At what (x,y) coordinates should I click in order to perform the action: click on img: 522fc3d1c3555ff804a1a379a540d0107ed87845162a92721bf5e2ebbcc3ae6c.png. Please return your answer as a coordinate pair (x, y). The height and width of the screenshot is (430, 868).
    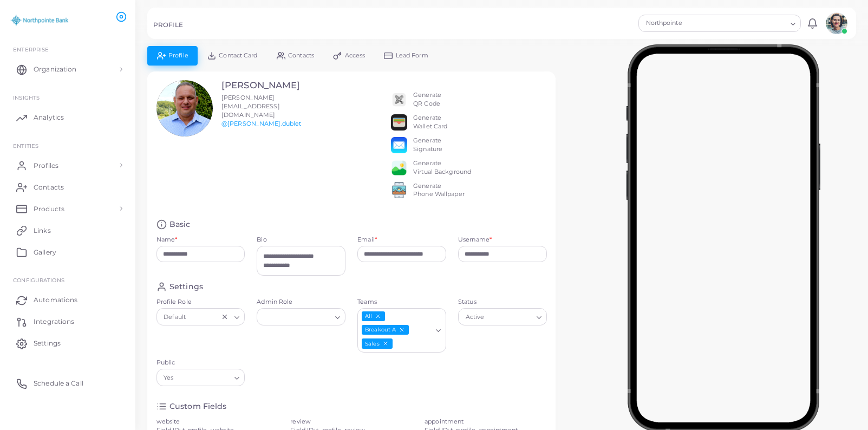
    Looking at the image, I should click on (399, 190).